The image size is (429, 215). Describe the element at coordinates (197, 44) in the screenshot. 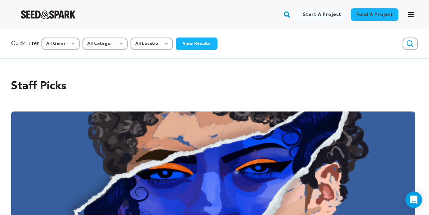

I see `button: View Results` at that location.